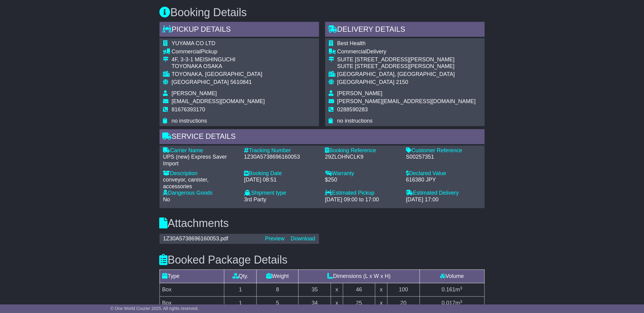 The width and height of the screenshot is (644, 313). What do you see at coordinates (443, 158) in the screenshot?
I see `div: S00257351` at bounding box center [443, 158].